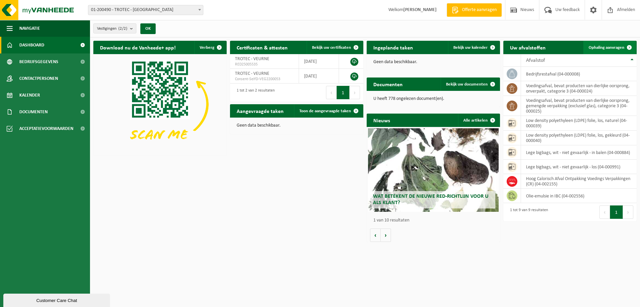  What do you see at coordinates (579, 74) in the screenshot?
I see `td: bedrijfsrestafval (04-000008)` at bounding box center [579, 74].